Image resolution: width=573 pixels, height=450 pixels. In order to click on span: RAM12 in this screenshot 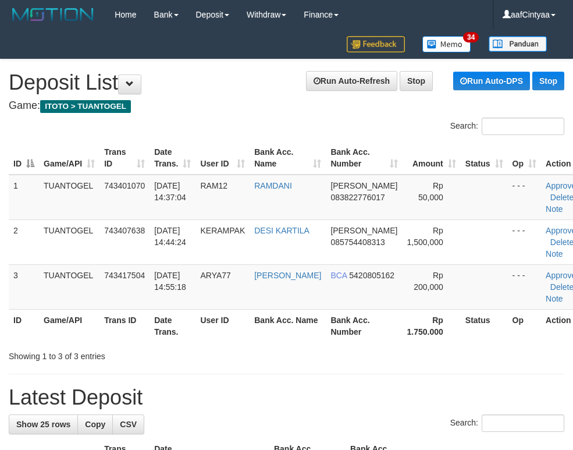, I will do `click(213, 186)`.